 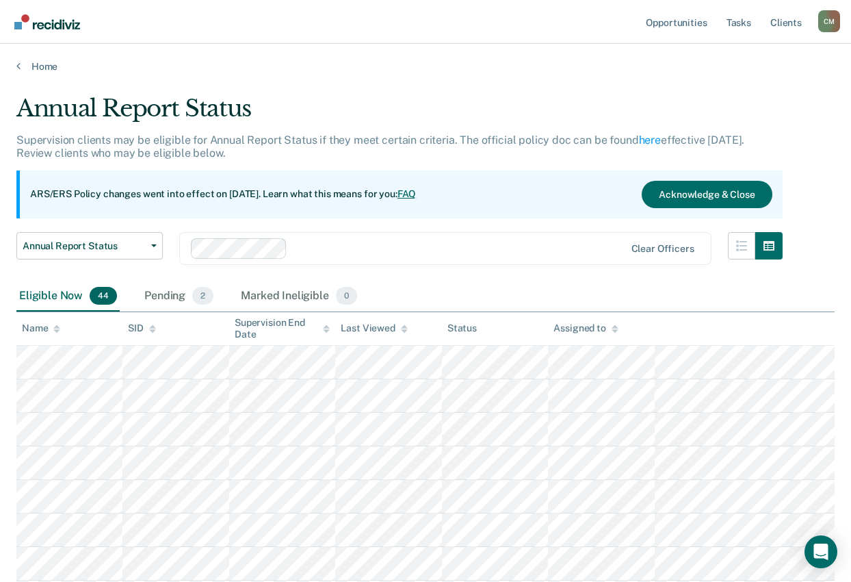 I want to click on a: here, so click(x=650, y=140).